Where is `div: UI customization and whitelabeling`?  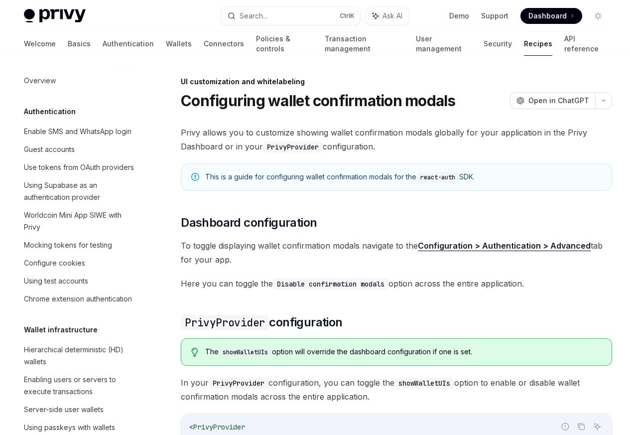
div: UI customization and whitelabeling is located at coordinates (397, 82).